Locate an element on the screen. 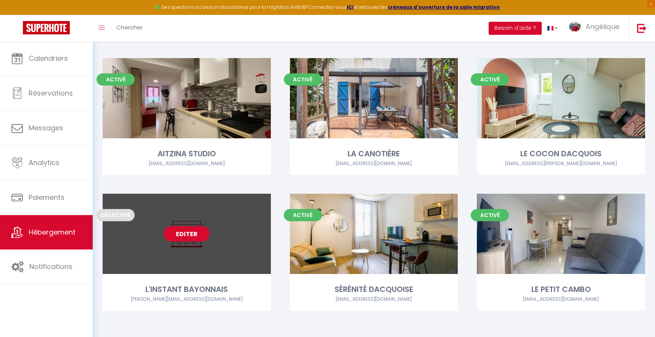  strong: ICI is located at coordinates (350, 7).